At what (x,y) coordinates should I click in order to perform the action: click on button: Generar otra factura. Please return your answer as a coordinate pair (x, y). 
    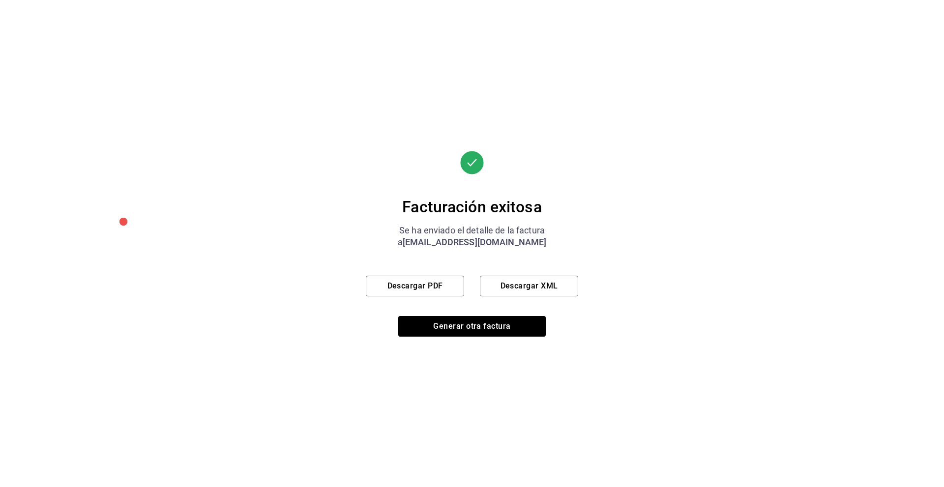
    Looking at the image, I should click on (472, 327).